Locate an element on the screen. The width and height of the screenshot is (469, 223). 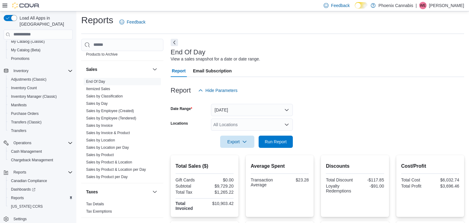
button: Run Report is located at coordinates (275, 142).